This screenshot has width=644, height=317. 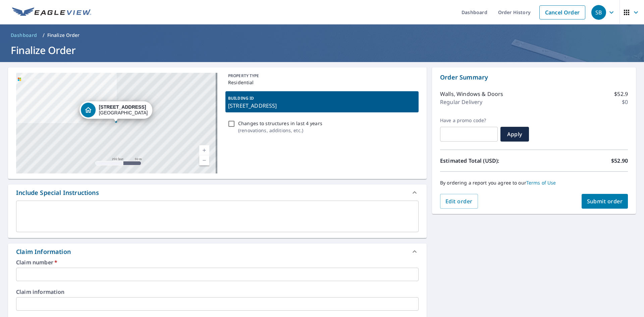 I want to click on p: Walls, Windows & Doors, so click(x=471, y=94).